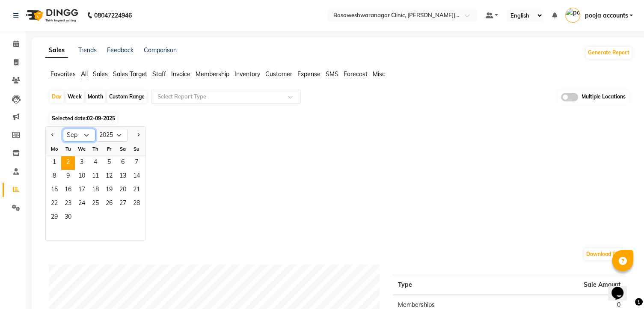 The width and height of the screenshot is (644, 309). What do you see at coordinates (54, 190) in the screenshot?
I see `div: Monday, September 15, 2025` at bounding box center [54, 190].